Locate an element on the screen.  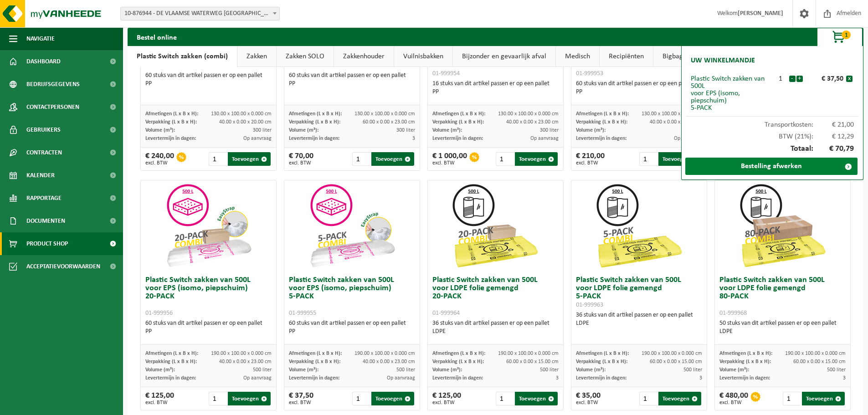
div: LDPE is located at coordinates (782, 332).